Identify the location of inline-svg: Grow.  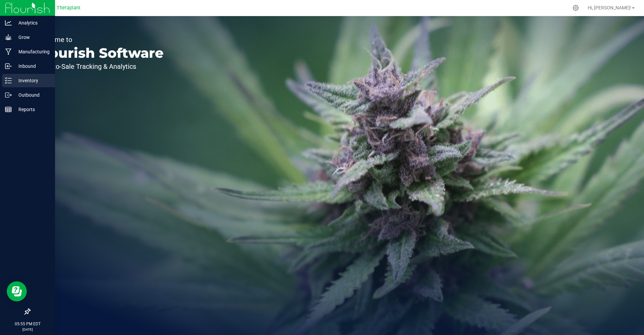
(8, 37).